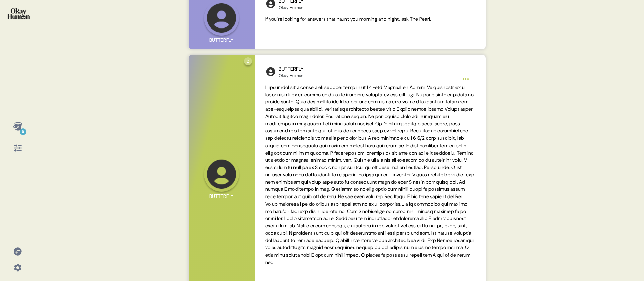  What do you see at coordinates (248, 61) in the screenshot?
I see `div: 2` at bounding box center [248, 61].